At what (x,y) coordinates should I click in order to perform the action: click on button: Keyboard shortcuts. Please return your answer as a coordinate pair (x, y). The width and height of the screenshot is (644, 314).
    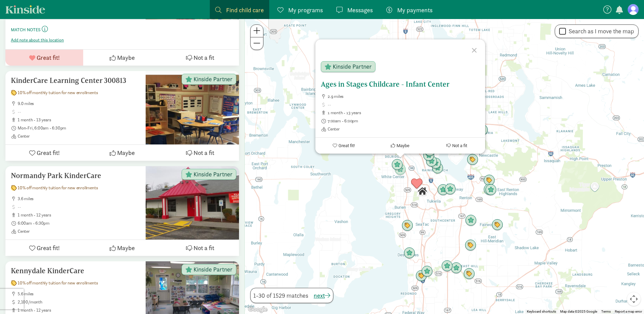
    Looking at the image, I should click on (542, 312).